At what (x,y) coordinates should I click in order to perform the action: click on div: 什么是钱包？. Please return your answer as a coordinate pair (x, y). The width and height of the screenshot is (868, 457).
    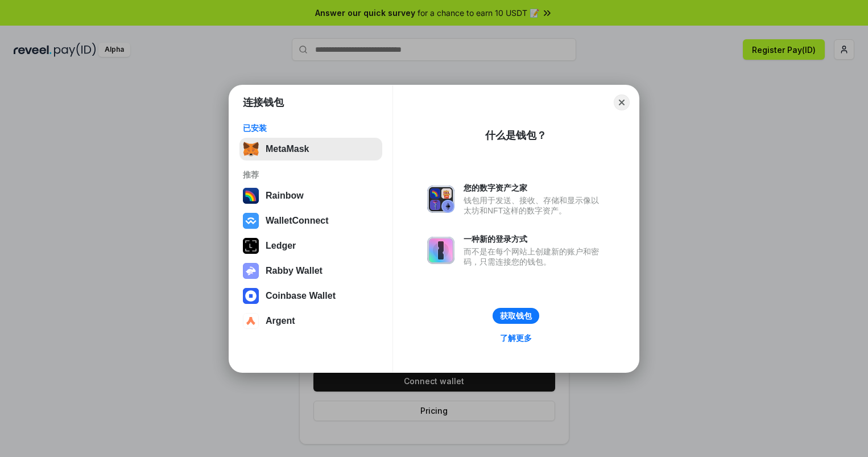
    Looking at the image, I should click on (516, 136).